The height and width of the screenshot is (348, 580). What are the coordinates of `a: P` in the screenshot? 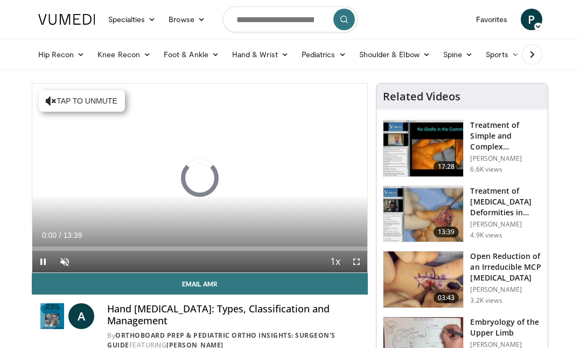 It's located at (532, 19).